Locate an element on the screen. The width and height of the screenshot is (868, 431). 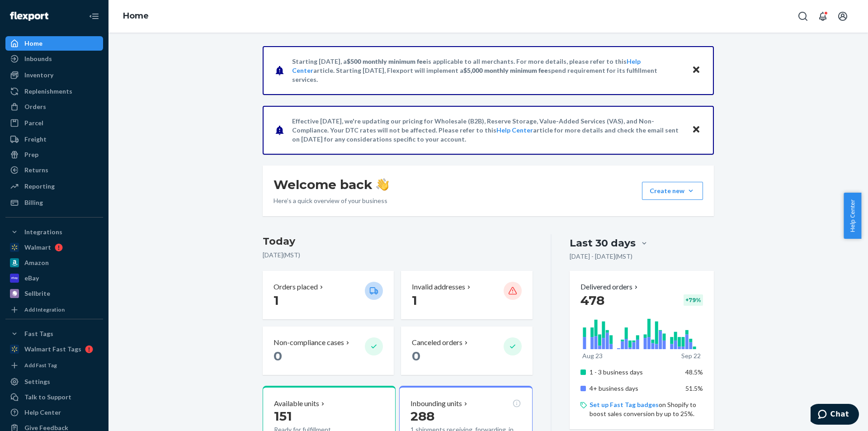
p: Invalid addresses is located at coordinates (438, 286).